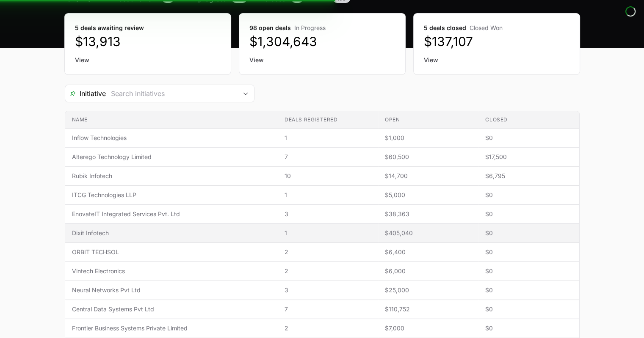  I want to click on span: EnovateIT Integrated Services Pvt. Ltd, so click(172, 214).